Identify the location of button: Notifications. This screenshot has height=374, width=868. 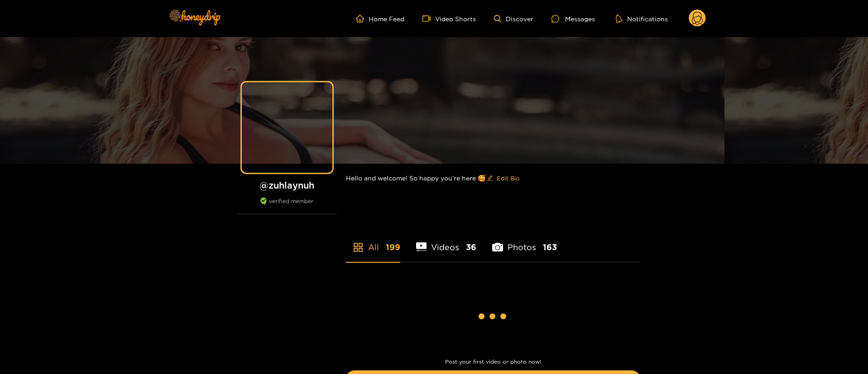
(642, 19).